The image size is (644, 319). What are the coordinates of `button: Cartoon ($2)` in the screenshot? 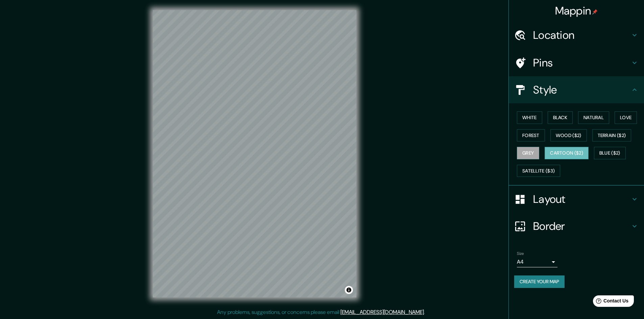 It's located at (566, 153).